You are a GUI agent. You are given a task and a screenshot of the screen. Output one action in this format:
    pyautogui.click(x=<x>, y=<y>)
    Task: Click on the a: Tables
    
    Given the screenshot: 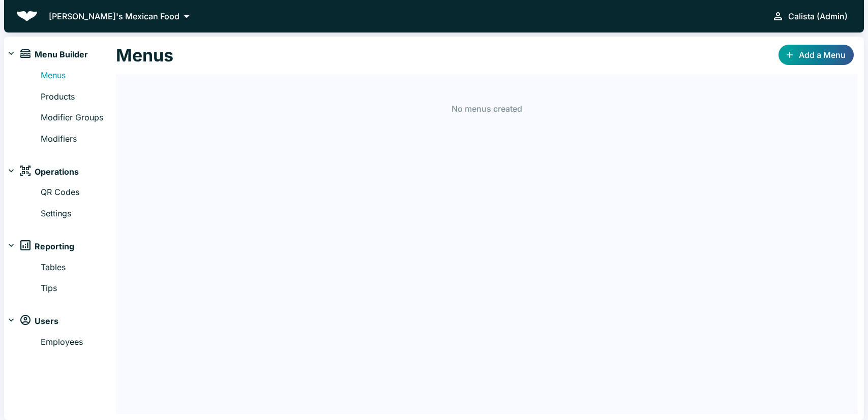 What is the action you would take?
    pyautogui.click(x=78, y=268)
    